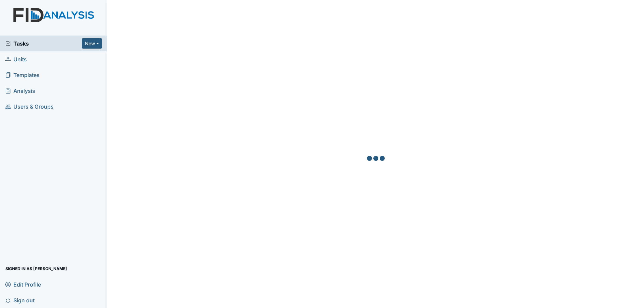 The height and width of the screenshot is (308, 644). What do you see at coordinates (44, 43) in the screenshot?
I see `a: Tasks` at bounding box center [44, 43].